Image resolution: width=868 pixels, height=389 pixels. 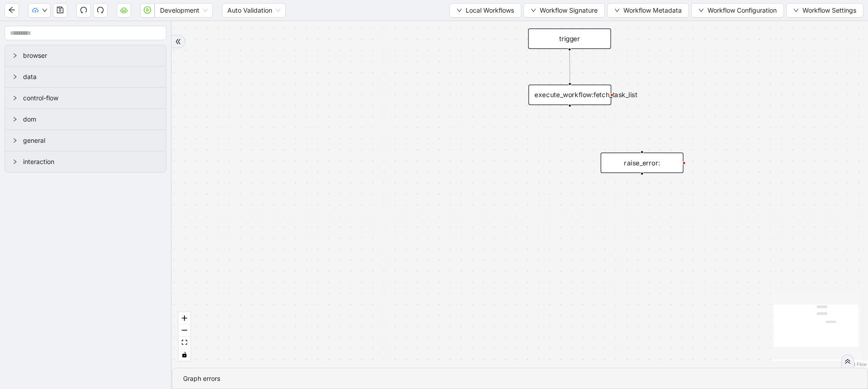 I want to click on button: play-circle, so click(x=147, y=11).